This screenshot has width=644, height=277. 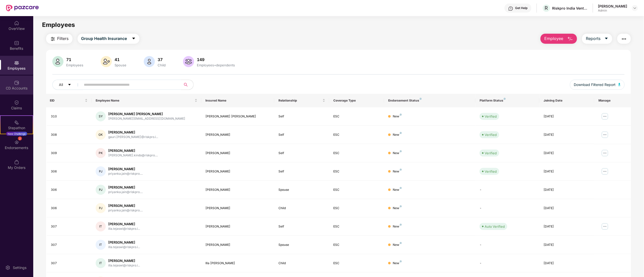 What do you see at coordinates (20, 138) in the screenshot?
I see `div: 2` at bounding box center [20, 138].